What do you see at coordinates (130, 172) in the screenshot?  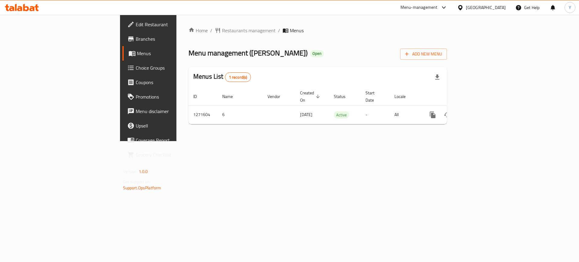 I see `span: Version:` at bounding box center [130, 172].